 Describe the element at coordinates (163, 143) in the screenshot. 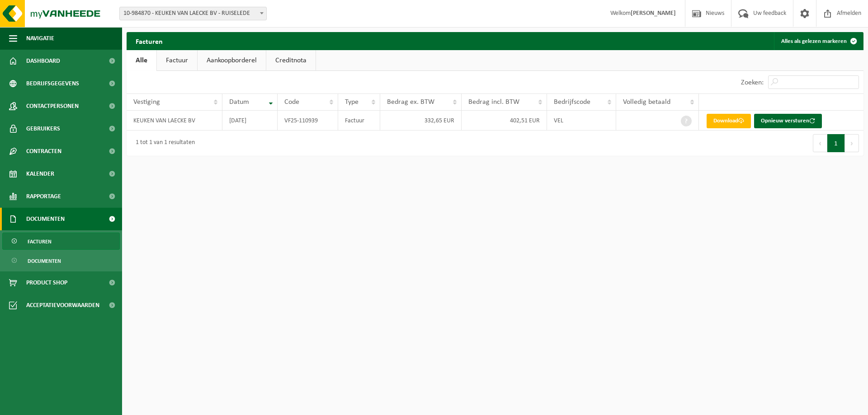

I see `div: 1 tot 1 van 1 resultaten` at that location.